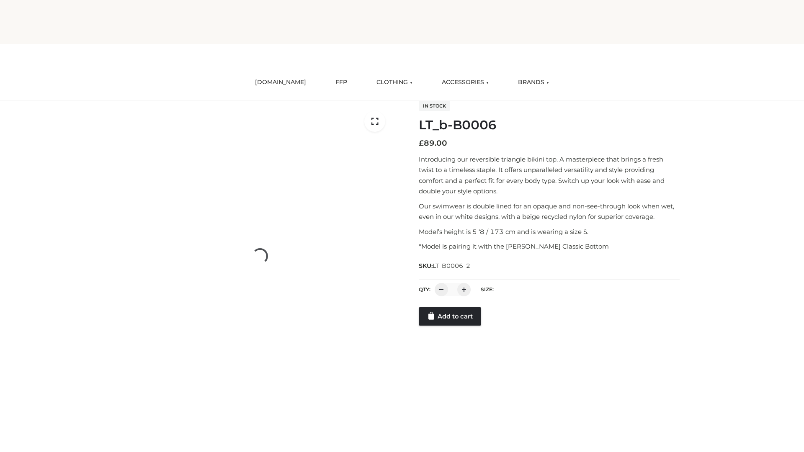 The width and height of the screenshot is (804, 452). I want to click on a: Add to cart, so click(450, 317).